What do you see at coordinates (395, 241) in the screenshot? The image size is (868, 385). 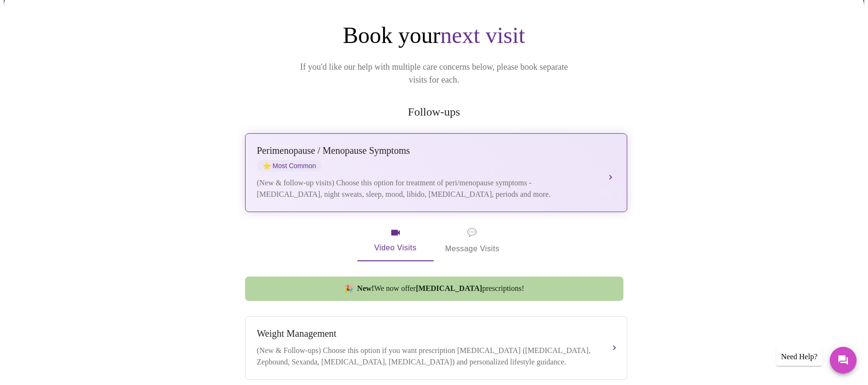 I see `span: Video Visits` at bounding box center [395, 241].